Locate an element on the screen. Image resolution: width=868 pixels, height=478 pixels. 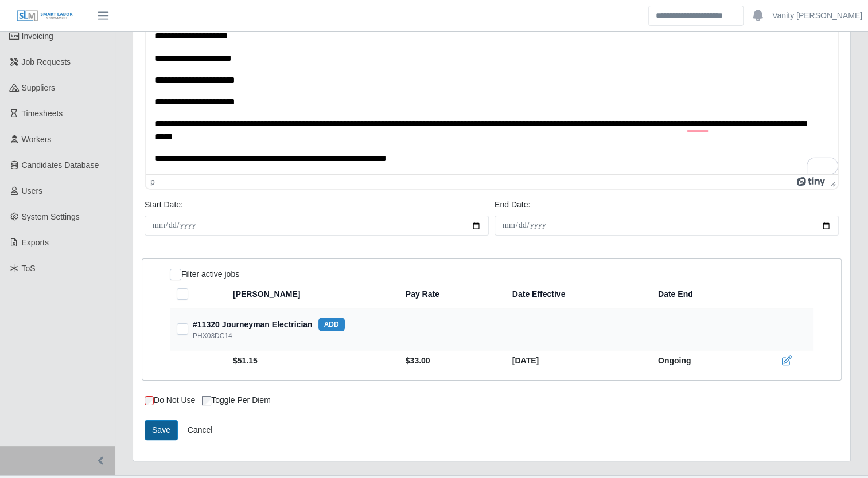
span: Timesheets is located at coordinates (42, 113).